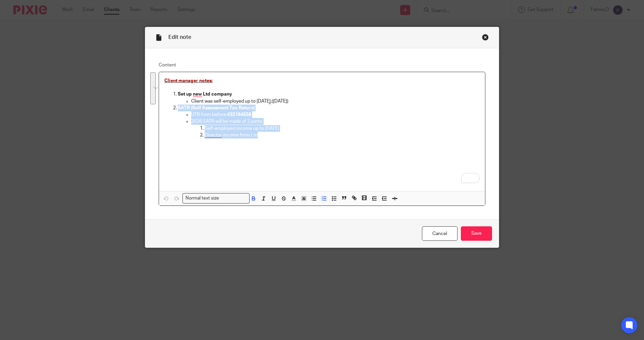 The height and width of the screenshot is (340, 644). What do you see at coordinates (189, 81) in the screenshot?
I see `span: Client manager notes:` at bounding box center [189, 81].